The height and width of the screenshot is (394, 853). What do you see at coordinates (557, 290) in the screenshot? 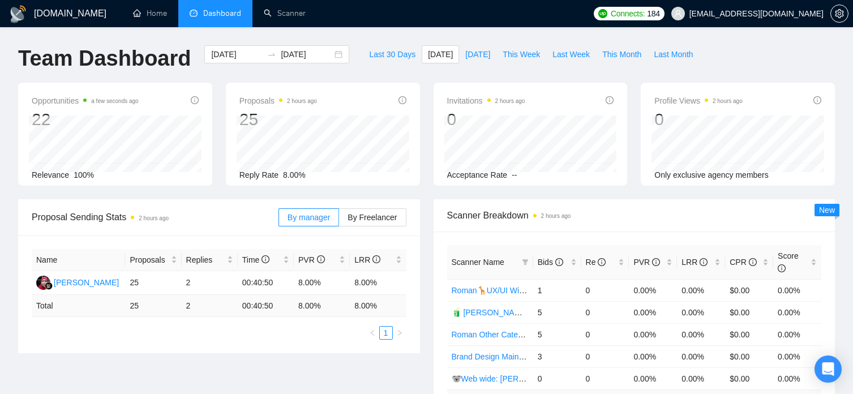
I see `td: 1` at bounding box center [557, 290].